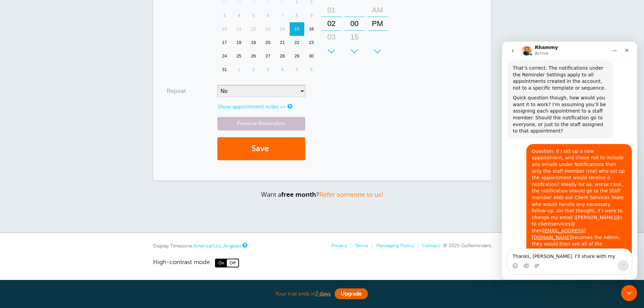 The image size is (644, 308). Describe the element at coordinates (283, 69) in the screenshot. I see `div: Thursday, September 4` at that location.